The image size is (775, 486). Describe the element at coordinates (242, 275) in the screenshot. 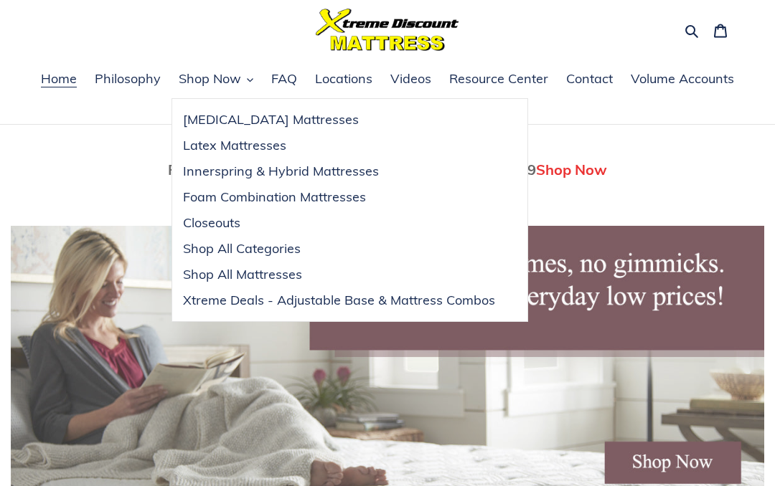

I see `span: Shop All Mattresses` at that location.